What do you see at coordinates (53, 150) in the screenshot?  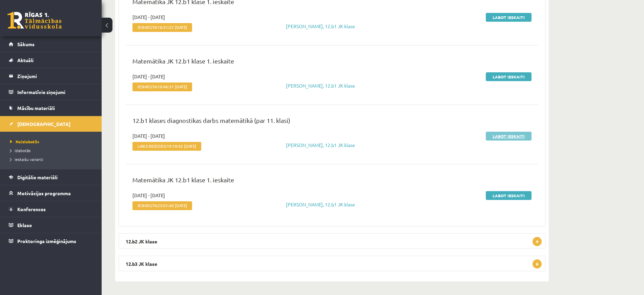 I see `a: Izlabotās` at bounding box center [53, 150].